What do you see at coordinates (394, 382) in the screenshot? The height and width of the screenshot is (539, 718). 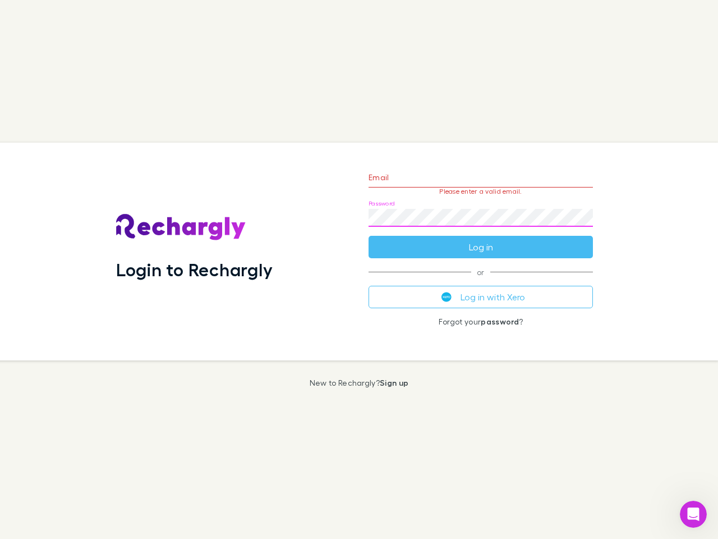 I see `a: Sign up` at bounding box center [394, 382].